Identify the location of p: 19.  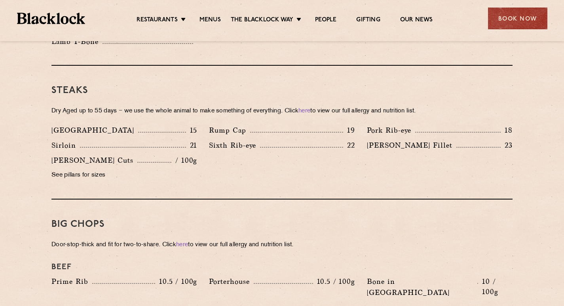
(349, 130).